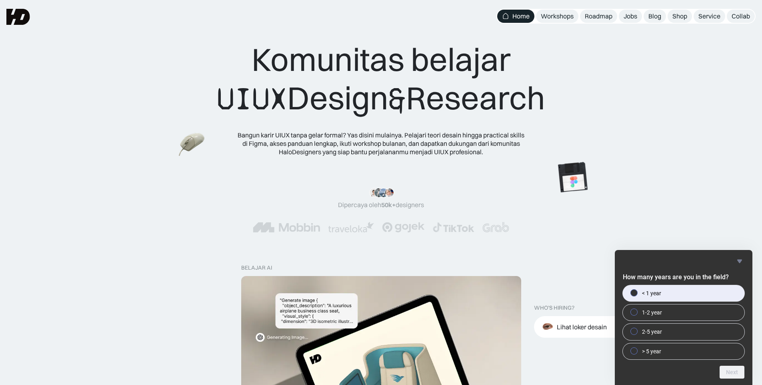  I want to click on div: Service, so click(710, 16).